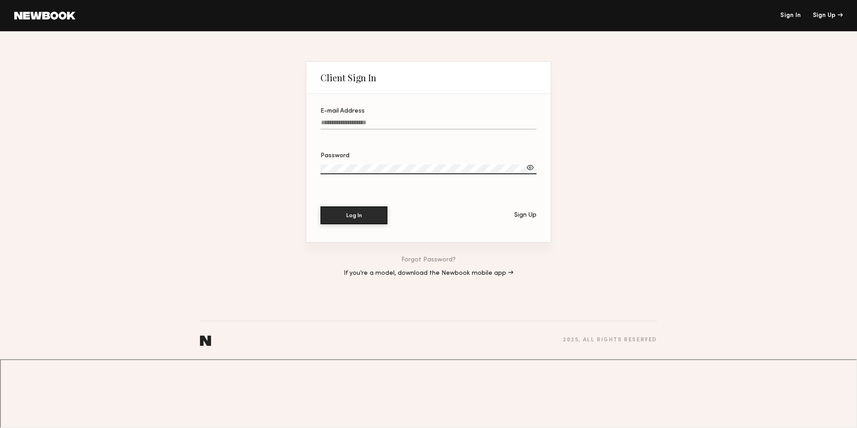 This screenshot has width=857, height=428. What do you see at coordinates (429, 111) in the screenshot?
I see `div: E-mail Address` at bounding box center [429, 111].